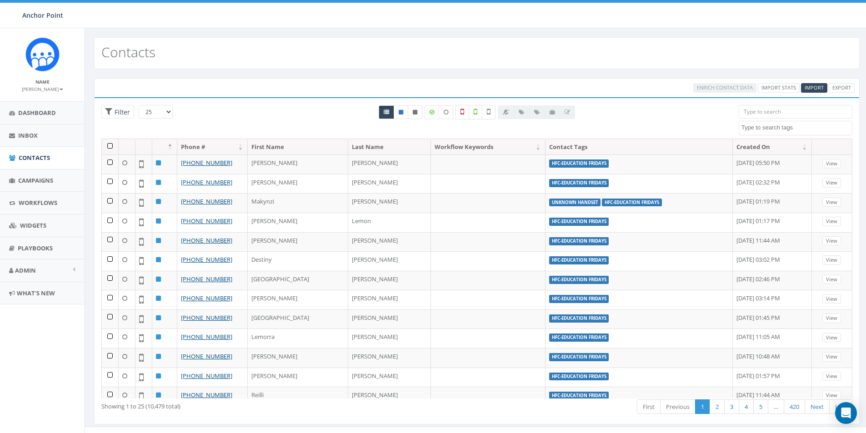 The image size is (866, 433). I want to click on span: What's New, so click(36, 293).